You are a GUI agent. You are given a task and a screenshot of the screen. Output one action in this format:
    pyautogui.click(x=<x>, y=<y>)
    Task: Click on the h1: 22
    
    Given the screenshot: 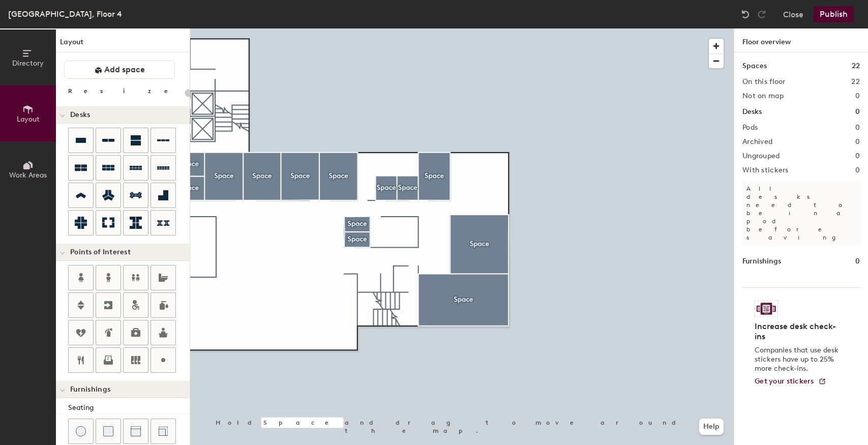 What is the action you would take?
    pyautogui.click(x=856, y=66)
    